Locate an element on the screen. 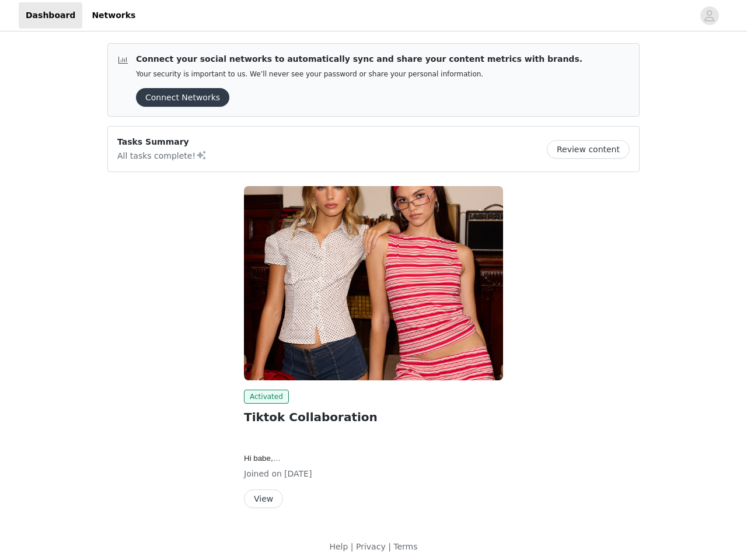 The image size is (747, 560). div: avatar is located at coordinates (708, 16).